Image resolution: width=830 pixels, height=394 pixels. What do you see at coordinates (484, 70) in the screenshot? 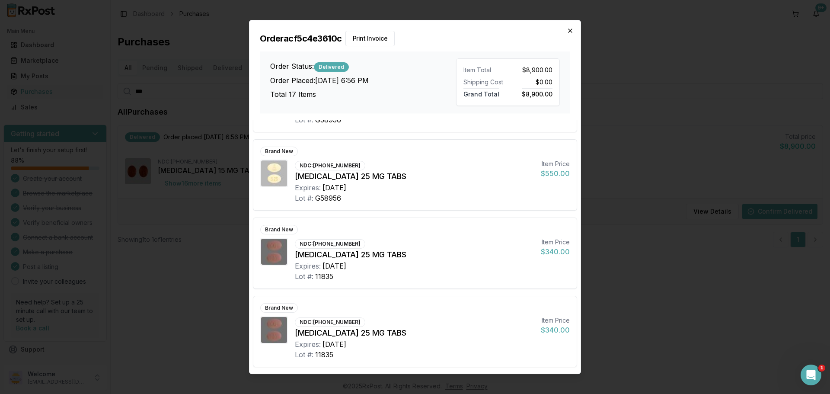
I see `div: Item Total` at bounding box center [484, 70].